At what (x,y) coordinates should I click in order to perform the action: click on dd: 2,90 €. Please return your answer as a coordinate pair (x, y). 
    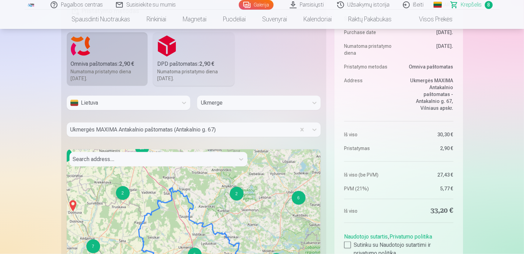
    Looking at the image, I should click on (428, 148).